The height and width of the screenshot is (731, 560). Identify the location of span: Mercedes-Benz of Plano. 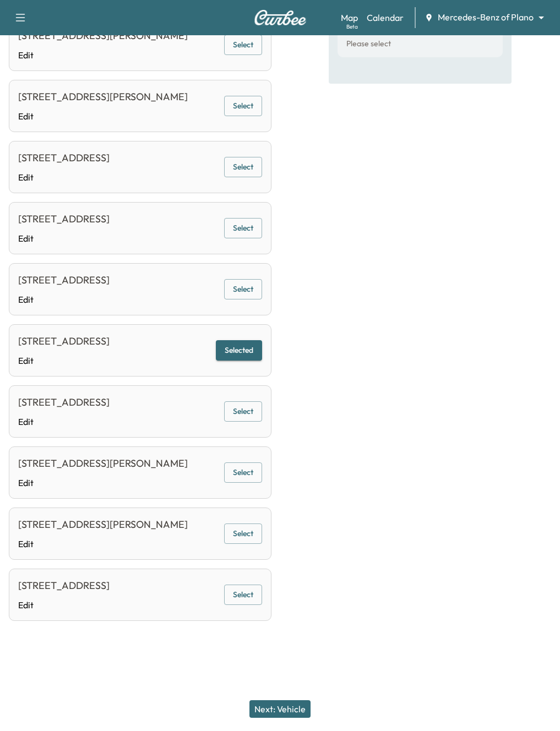
(485, 17).